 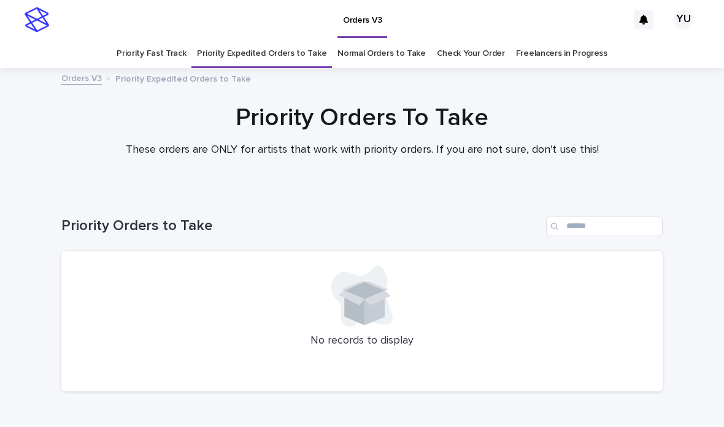 I want to click on h1: Priority Orders to Take, so click(x=301, y=226).